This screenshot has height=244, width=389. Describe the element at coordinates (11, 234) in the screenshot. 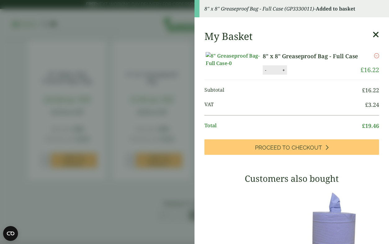

I see `button: Open CMP widget` at that location.